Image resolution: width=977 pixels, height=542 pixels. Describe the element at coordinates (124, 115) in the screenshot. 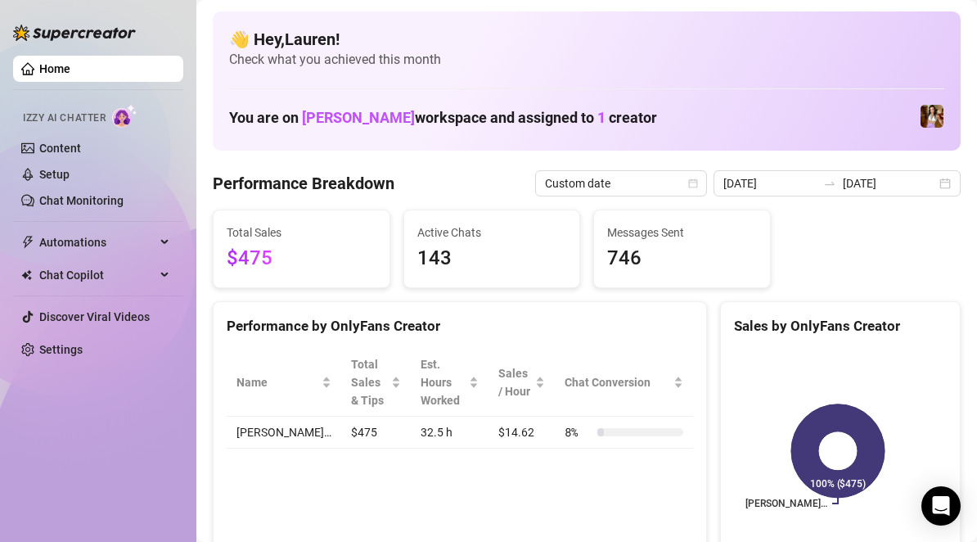

I see `img: AI Chatter` at that location.